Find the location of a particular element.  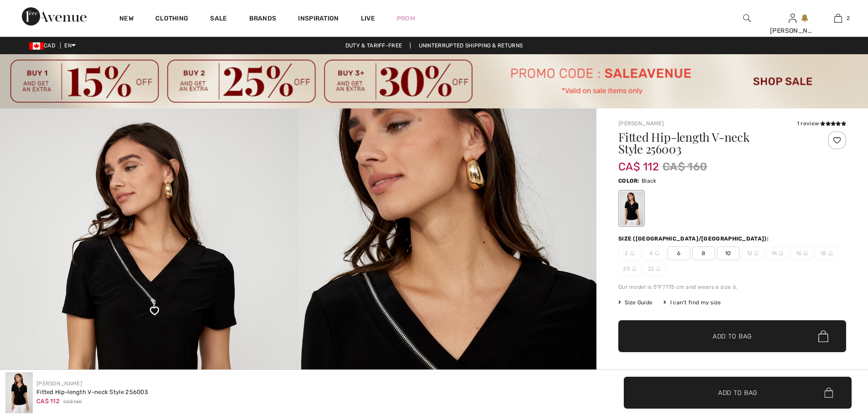

img: 1ère Avenue is located at coordinates (54, 17).